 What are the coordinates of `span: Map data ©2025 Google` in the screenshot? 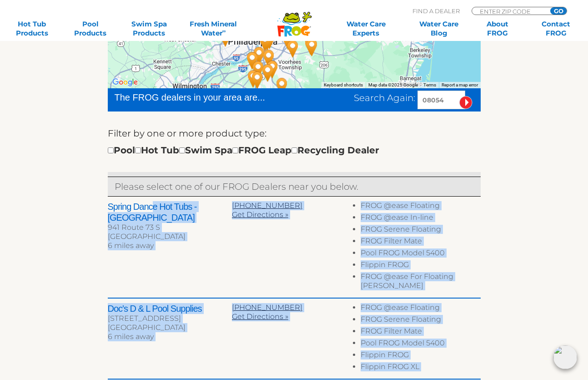 It's located at (393, 85).